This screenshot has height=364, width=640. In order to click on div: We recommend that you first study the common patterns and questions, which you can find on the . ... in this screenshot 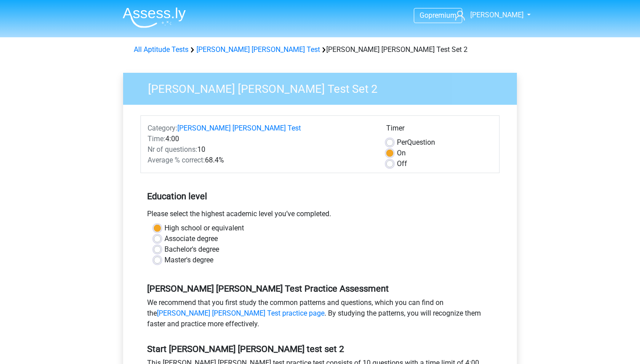, I will do `click(320, 316)`.